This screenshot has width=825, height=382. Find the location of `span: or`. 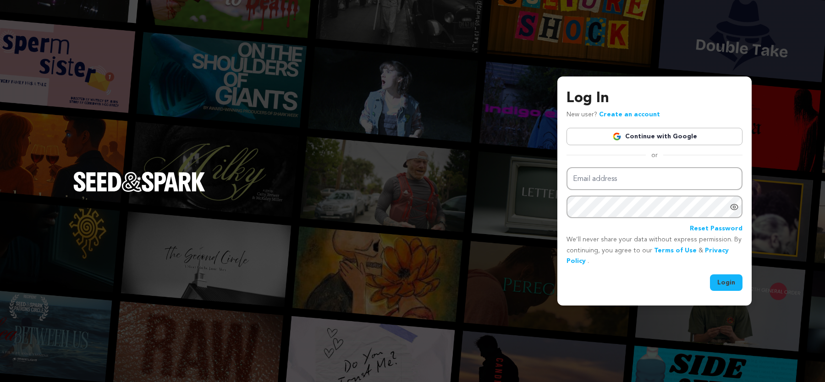

span: or is located at coordinates (654, 155).